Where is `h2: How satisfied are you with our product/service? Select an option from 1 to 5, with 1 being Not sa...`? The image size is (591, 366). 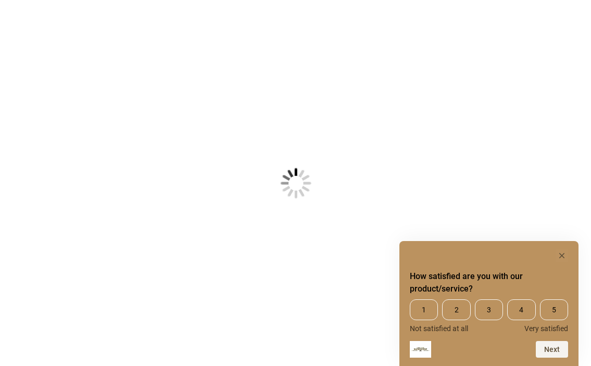 h2: How satisfied are you with our product/service? Select an option from 1 to 5, with 1 being Not sa... is located at coordinates (489, 283).